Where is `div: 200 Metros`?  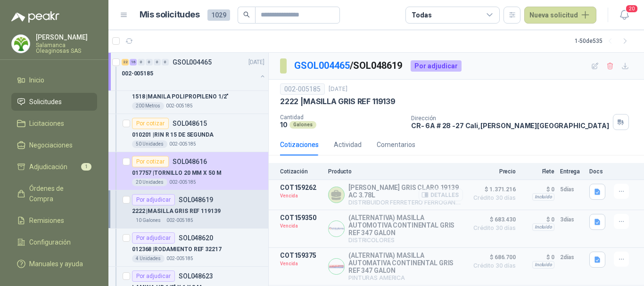 div: 200 Metros is located at coordinates (148, 106).